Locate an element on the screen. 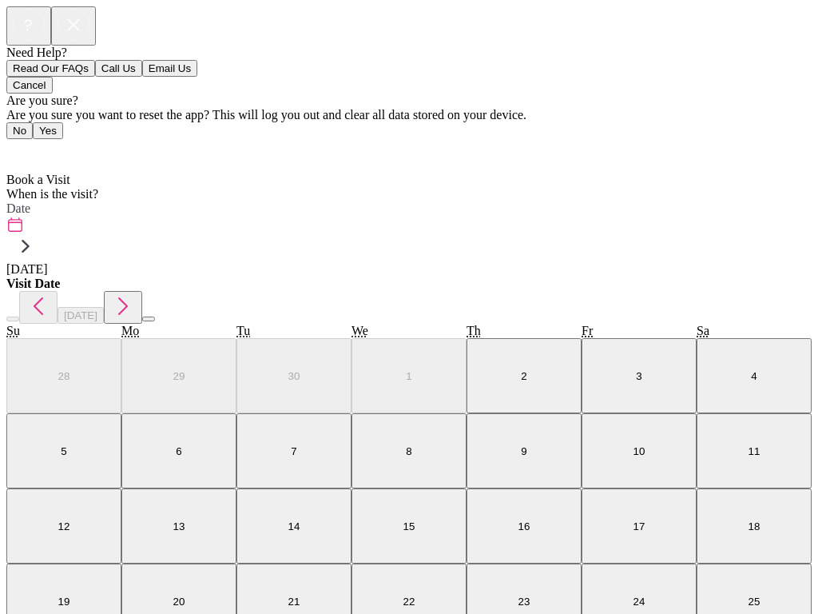 The width and height of the screenshot is (818, 614). abbr: October 6, 2025 is located at coordinates (178, 451).